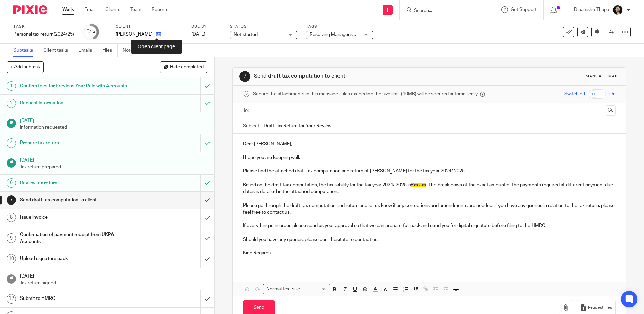  I want to click on div: 10, so click(12, 259).